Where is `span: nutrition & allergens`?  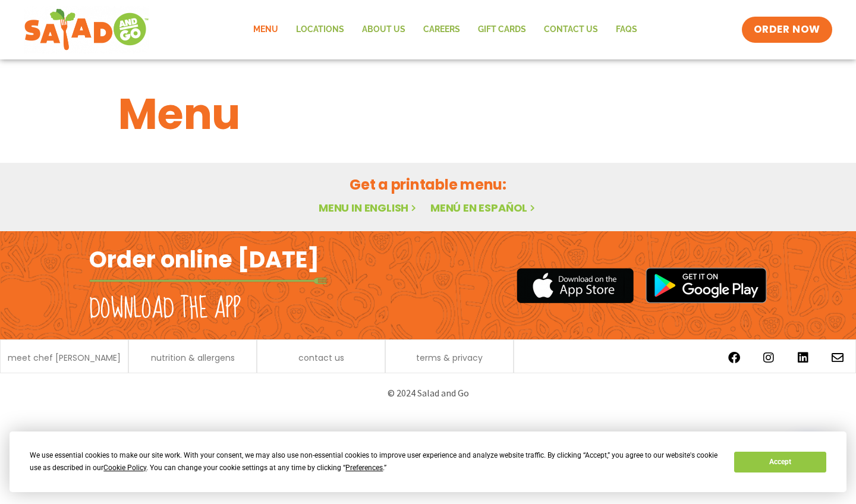
span: nutrition & allergens is located at coordinates (193, 358).